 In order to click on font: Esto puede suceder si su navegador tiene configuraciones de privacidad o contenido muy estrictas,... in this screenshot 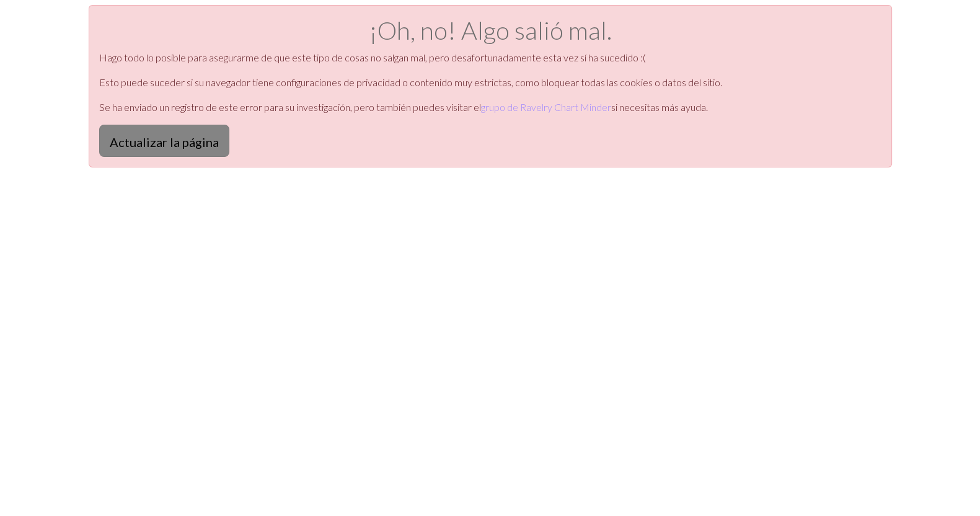, I will do `click(410, 82)`.